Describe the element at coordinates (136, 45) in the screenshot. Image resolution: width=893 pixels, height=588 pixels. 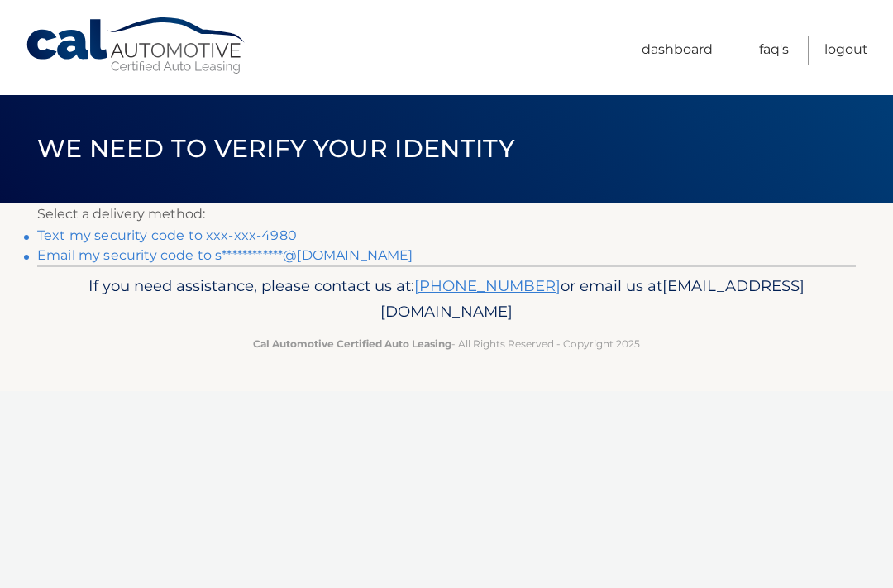
I see `a: Cal Automotive` at that location.